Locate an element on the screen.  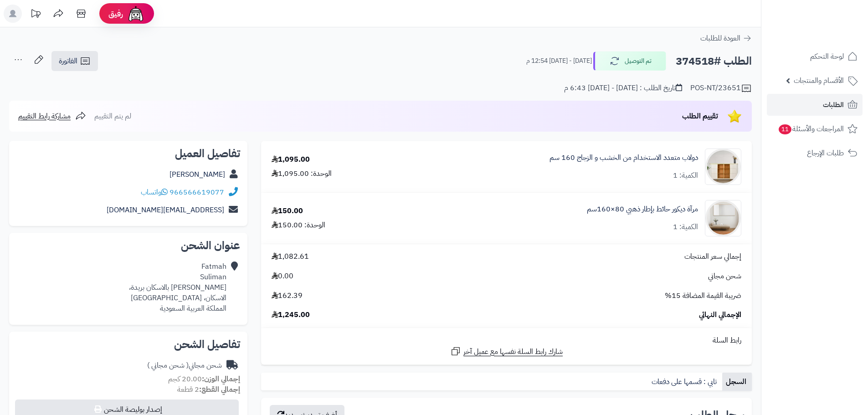
span: طلبات الإرجاع is located at coordinates (825, 153).